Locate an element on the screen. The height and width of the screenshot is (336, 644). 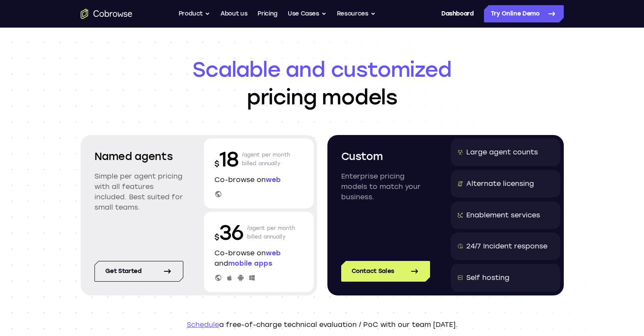
a: Go to the home page is located at coordinates (107, 14).